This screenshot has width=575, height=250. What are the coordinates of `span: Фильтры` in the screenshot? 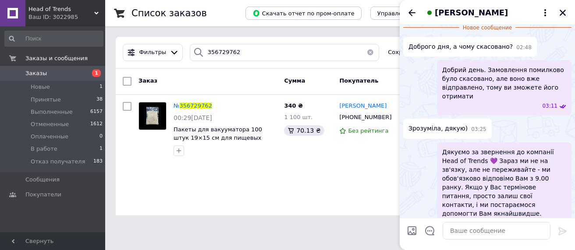 It's located at (153, 52).